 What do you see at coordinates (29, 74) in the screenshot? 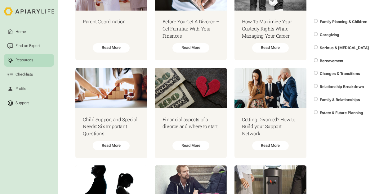
I see `a: Checklists` at bounding box center [29, 74].